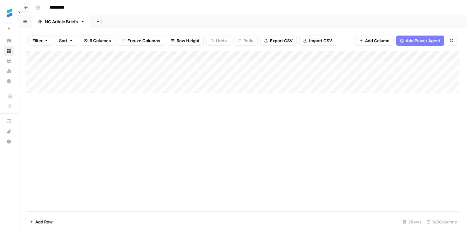 This screenshot has height=232, width=467. Describe the element at coordinates (278, 41) in the screenshot. I see `button: Export CSV` at that location.